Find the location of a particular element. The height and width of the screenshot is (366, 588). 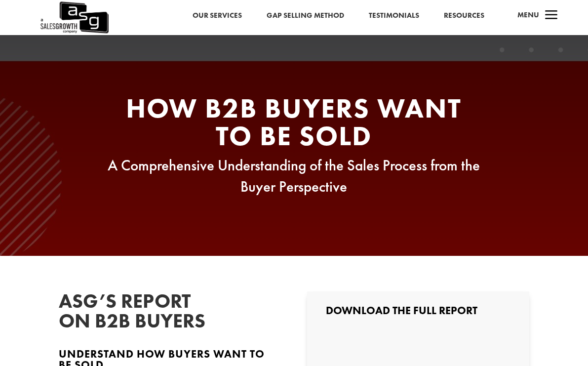

span: ASG’s Report on B2B Buyers is located at coordinates (132, 310).